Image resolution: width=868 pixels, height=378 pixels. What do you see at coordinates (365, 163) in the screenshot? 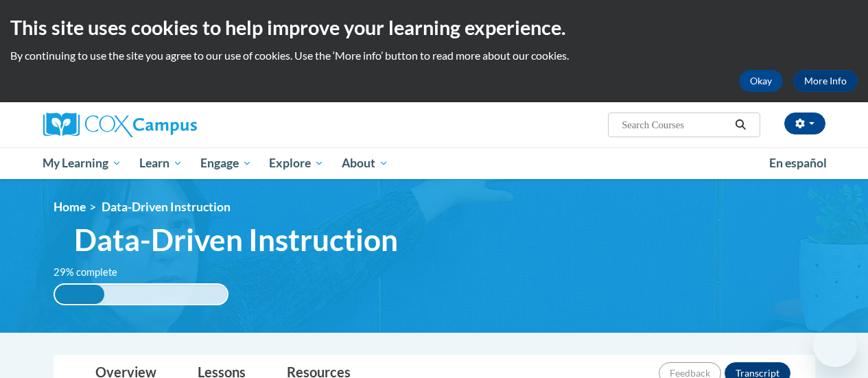
I see `a: About` at bounding box center [365, 163].